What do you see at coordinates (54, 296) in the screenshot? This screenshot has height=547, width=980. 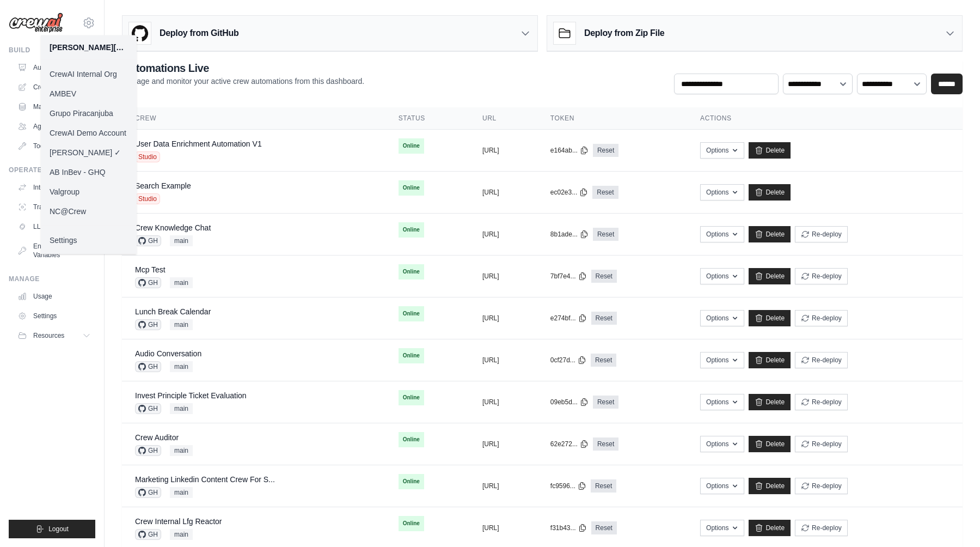 I see `a: Usage` at bounding box center [54, 296].